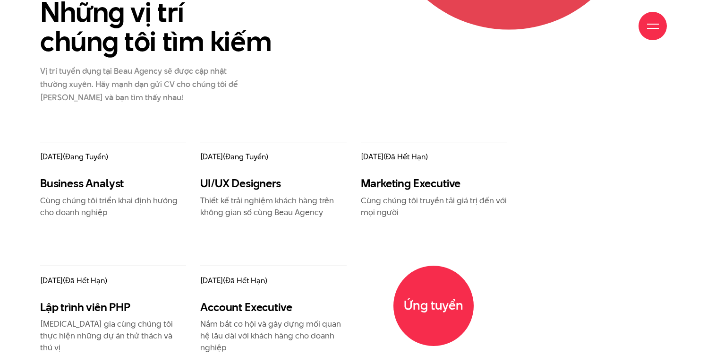 The width and height of the screenshot is (707, 364). What do you see at coordinates (434, 306) in the screenshot?
I see `span: Ứng tuyển` at bounding box center [434, 306].